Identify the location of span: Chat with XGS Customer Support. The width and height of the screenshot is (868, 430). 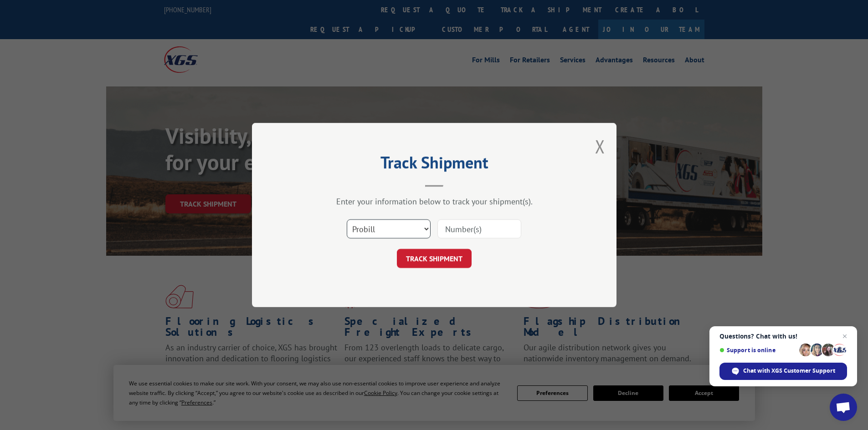
(789, 371).